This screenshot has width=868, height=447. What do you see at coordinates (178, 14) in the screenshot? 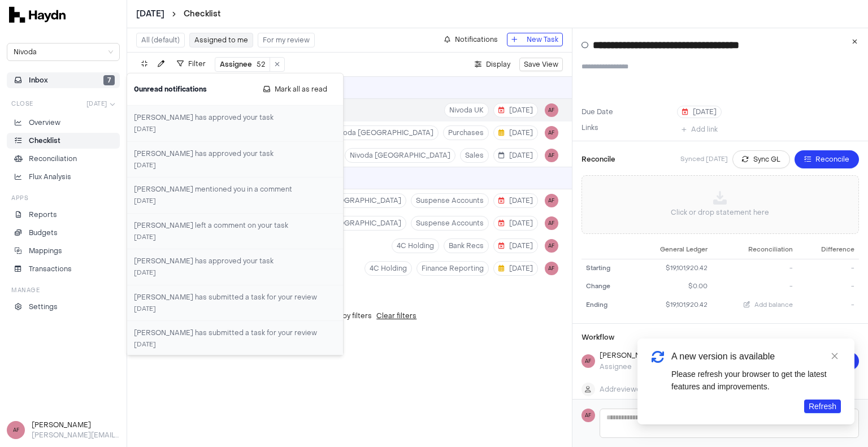
I see `nav: breadcrumb` at bounding box center [178, 14].